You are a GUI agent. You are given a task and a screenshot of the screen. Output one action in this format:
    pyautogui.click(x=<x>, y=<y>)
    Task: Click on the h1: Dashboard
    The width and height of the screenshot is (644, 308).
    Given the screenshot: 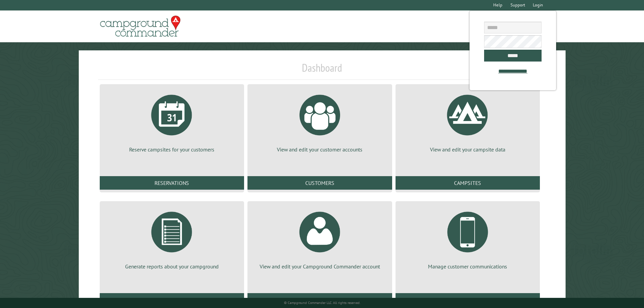 What is the action you would take?
    pyautogui.click(x=322, y=70)
    